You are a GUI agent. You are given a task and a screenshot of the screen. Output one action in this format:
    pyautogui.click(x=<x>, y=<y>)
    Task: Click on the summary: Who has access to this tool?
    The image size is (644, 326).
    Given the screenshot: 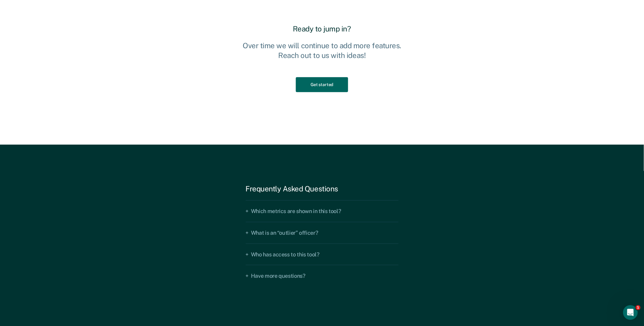 What is the action you would take?
    pyautogui.click(x=322, y=254)
    